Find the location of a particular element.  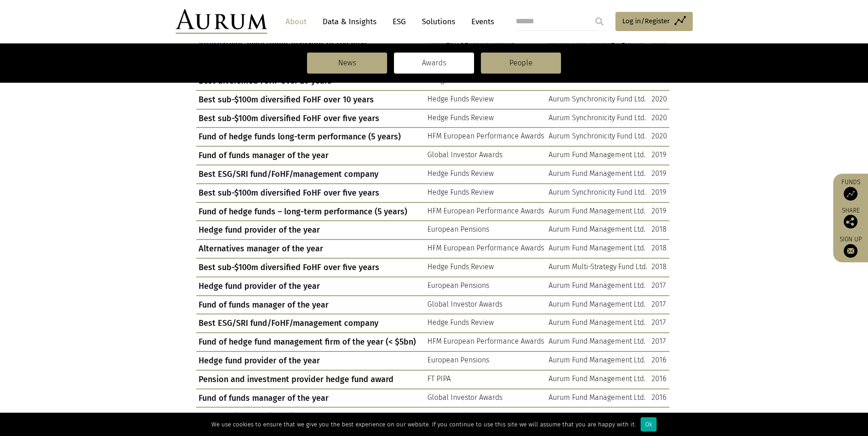

a: Log in/Register is located at coordinates (653, 21).